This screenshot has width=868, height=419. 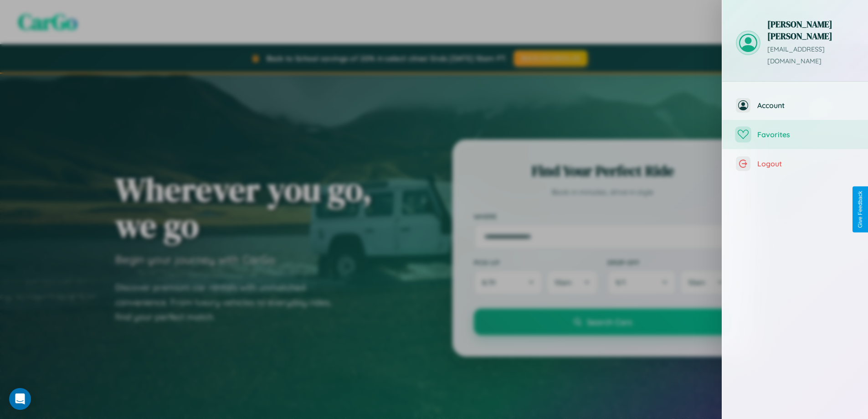 I want to click on span: Account, so click(x=806, y=105).